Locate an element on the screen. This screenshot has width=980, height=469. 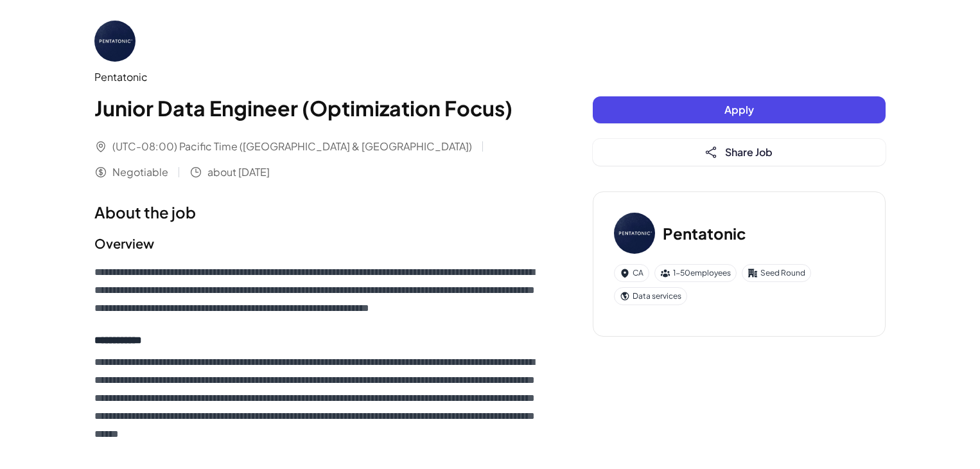
span: Negotiable is located at coordinates (140, 172).